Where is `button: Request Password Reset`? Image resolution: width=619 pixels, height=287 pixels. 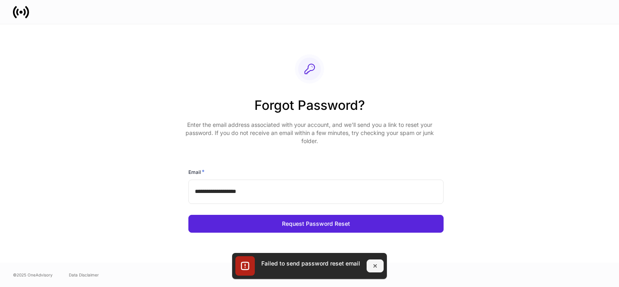 button: Request Password Reset is located at coordinates (316, 224).